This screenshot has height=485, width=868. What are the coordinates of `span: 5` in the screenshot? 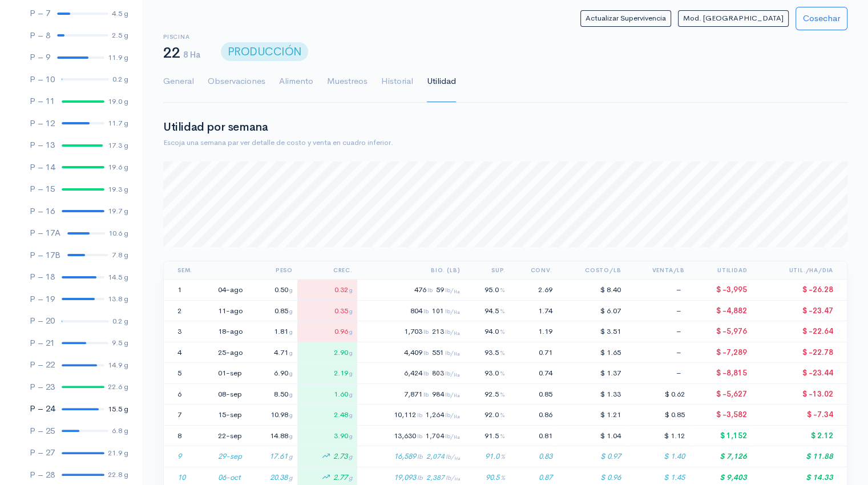 It's located at (179, 372).